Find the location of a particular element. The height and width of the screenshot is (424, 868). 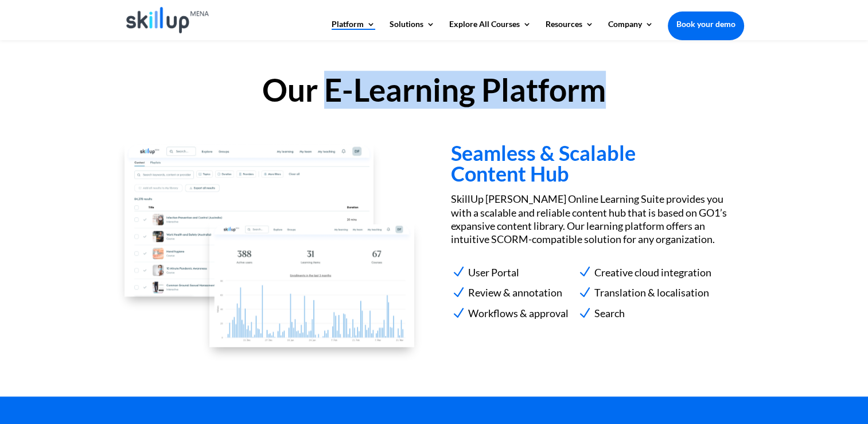

span: Workflows & approval is located at coordinates (517, 313).